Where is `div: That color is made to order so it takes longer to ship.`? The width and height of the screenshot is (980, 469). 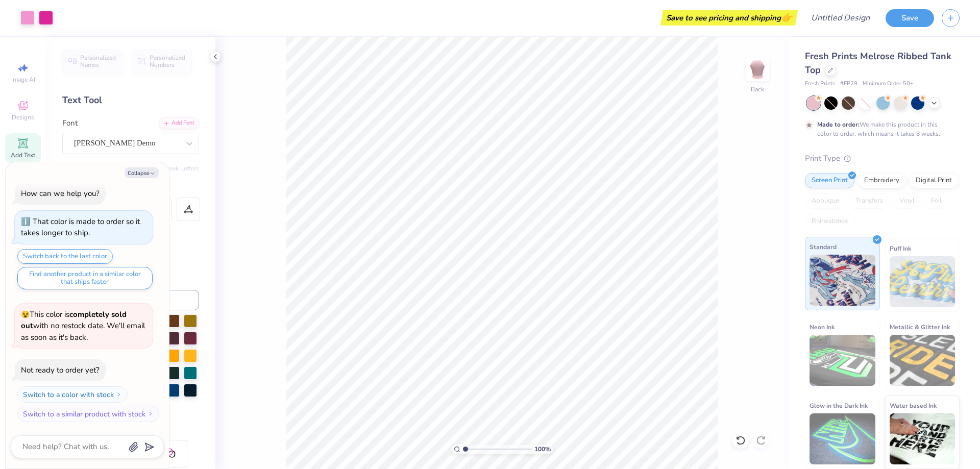
div: That color is made to order so it takes longer to ship. is located at coordinates (80, 228).